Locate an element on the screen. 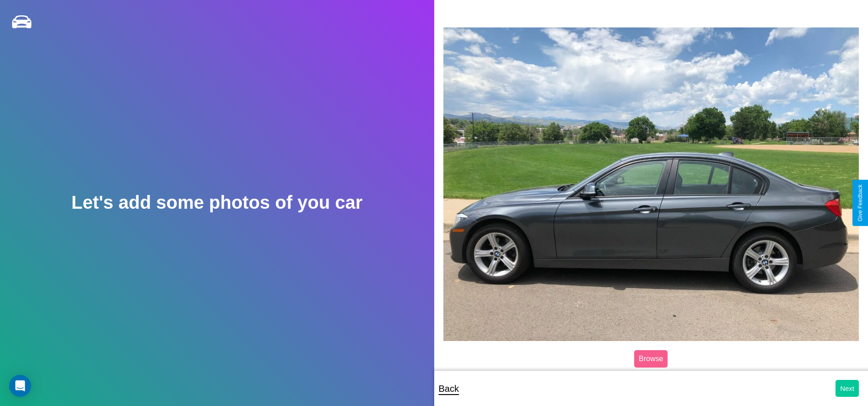 The height and width of the screenshot is (406, 868). label: Browse is located at coordinates (650, 359).